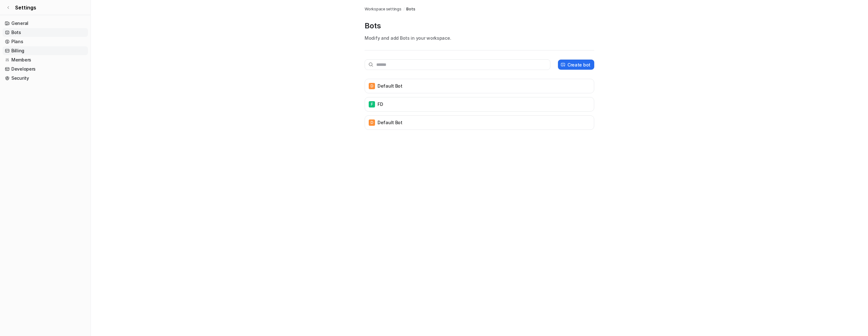  What do you see at coordinates (45, 23) in the screenshot?
I see `a: General` at bounding box center [45, 23].